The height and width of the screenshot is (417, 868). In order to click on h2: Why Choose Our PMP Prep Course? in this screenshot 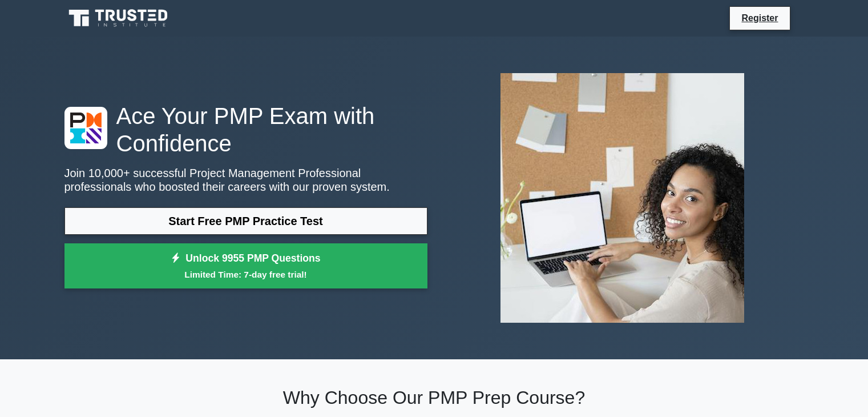, I will do `click(434, 397)`.